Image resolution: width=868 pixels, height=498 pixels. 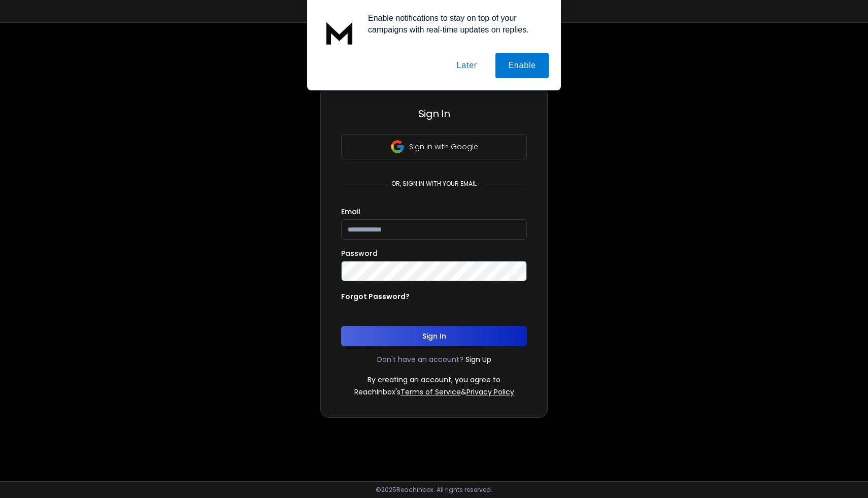 I want to click on span: Privacy Policy, so click(x=491, y=392).